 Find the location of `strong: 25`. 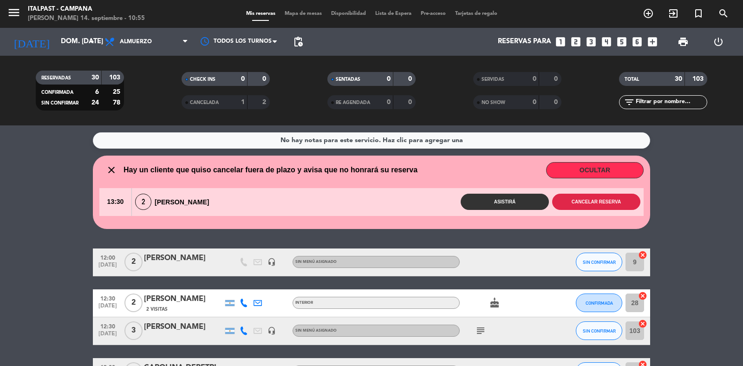

strong: 25 is located at coordinates (117, 92).